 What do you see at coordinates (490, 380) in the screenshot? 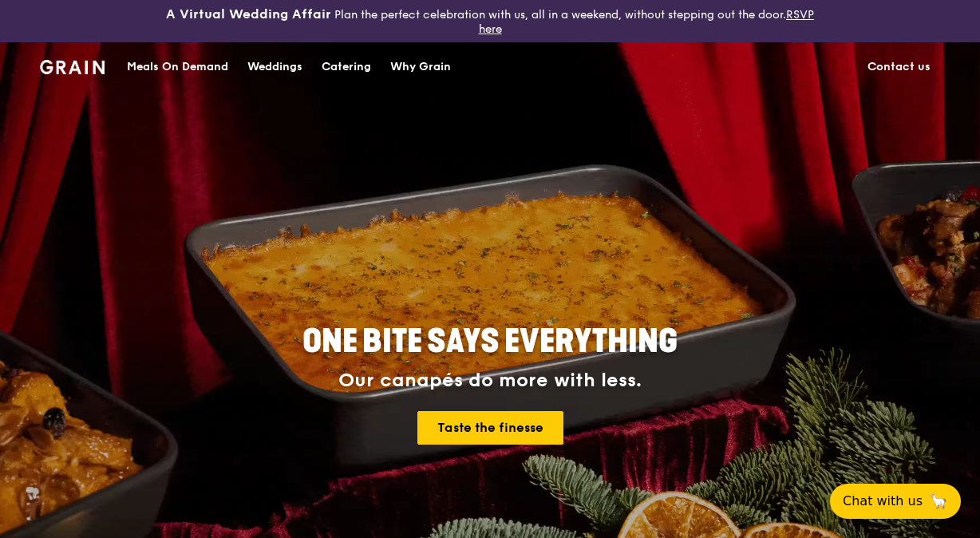
I see `div: Our canapés do more with less.` at bounding box center [490, 380].